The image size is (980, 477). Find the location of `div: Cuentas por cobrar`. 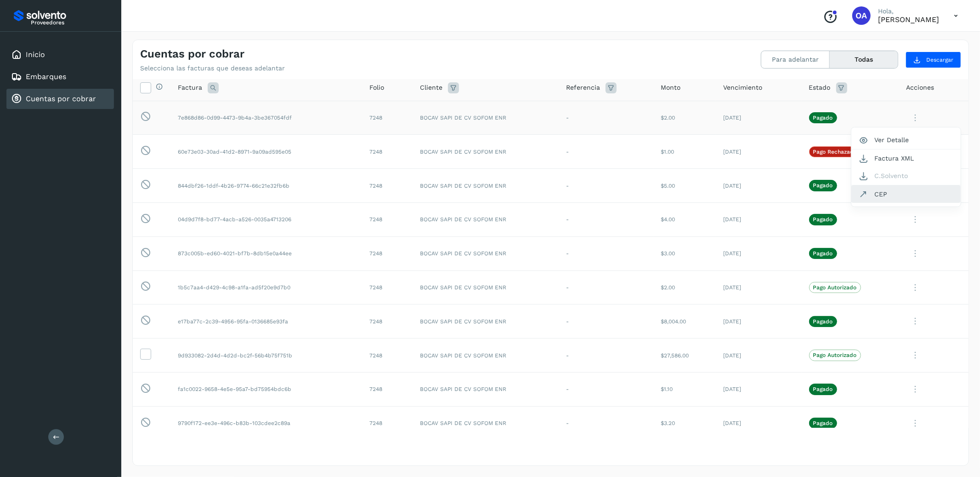

div: Cuentas por cobrar is located at coordinates (60, 99).